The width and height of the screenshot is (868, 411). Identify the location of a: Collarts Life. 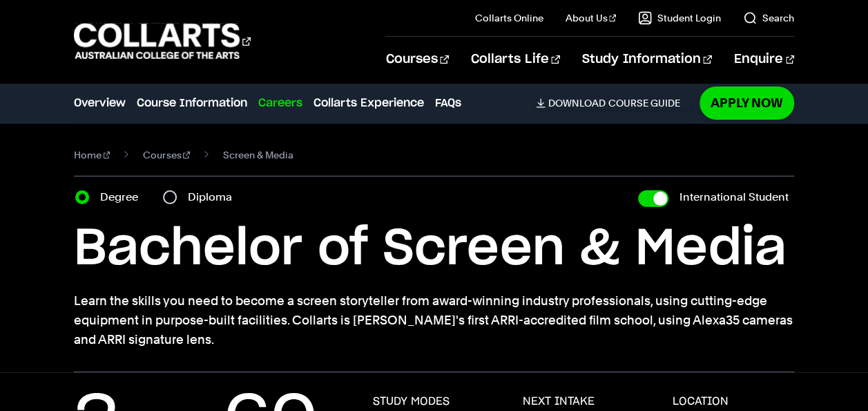
(515, 60).